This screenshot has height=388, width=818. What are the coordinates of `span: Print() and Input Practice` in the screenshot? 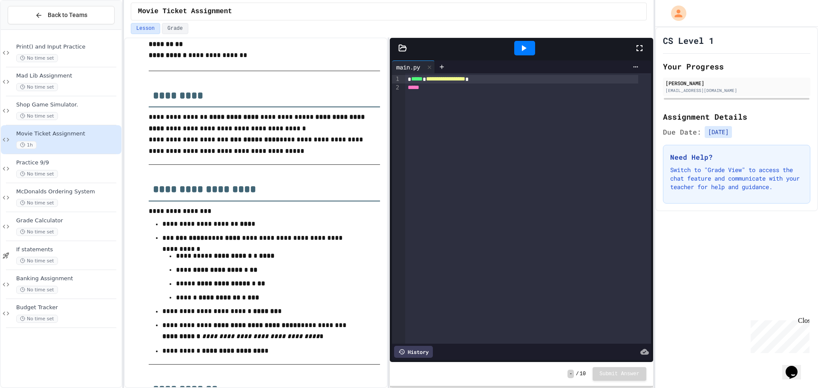 It's located at (68, 47).